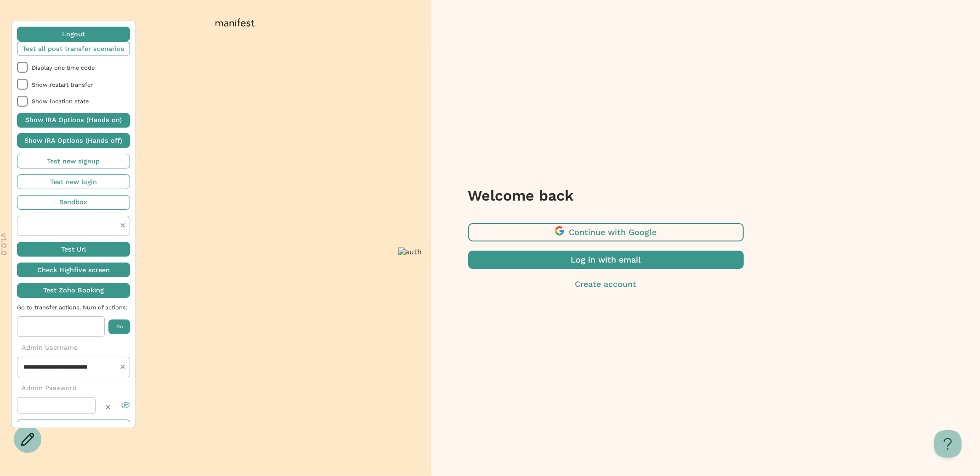 This screenshot has height=476, width=980. What do you see at coordinates (73, 101) in the screenshot?
I see `li: Show location state` at bounding box center [73, 101].